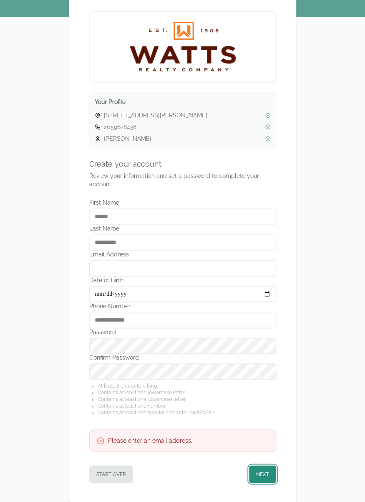 The height and width of the screenshot is (502, 365). I want to click on label: Last Name, so click(183, 228).